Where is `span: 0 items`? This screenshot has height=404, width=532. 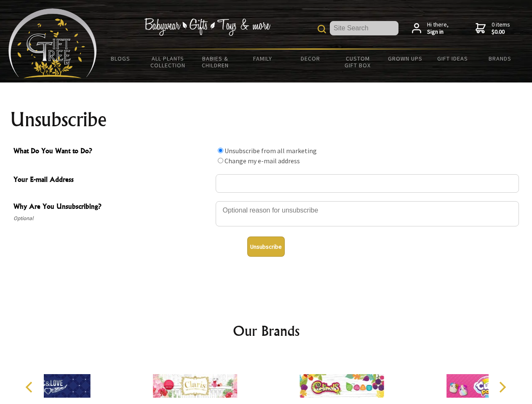
span: 0 items is located at coordinates (501, 28).